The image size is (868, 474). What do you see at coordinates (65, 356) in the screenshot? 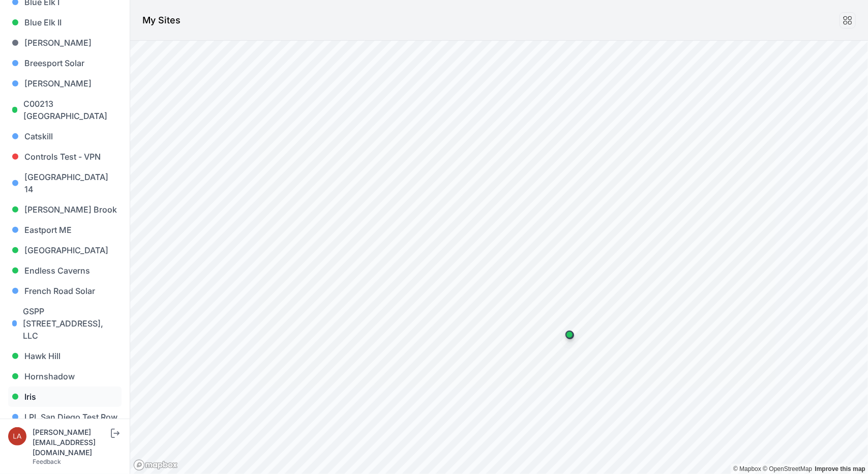
I see `a: Hawk Hill` at bounding box center [65, 356].